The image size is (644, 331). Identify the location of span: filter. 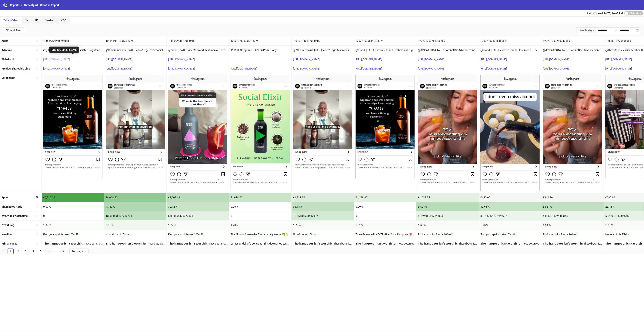
(7, 31).